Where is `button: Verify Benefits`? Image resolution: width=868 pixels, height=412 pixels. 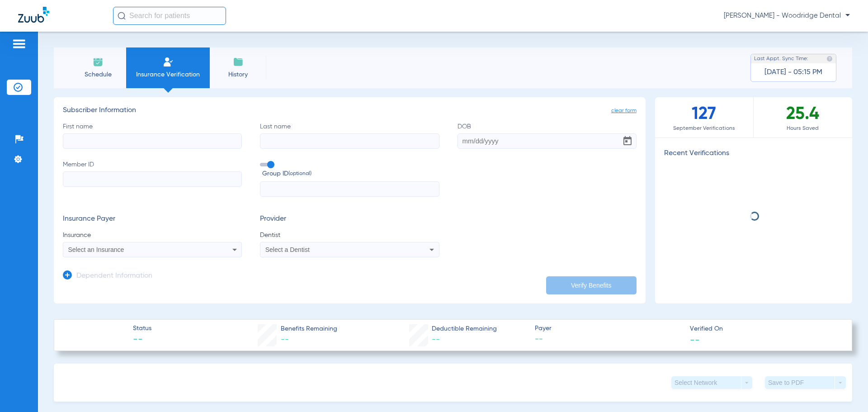
button: Verify Benefits is located at coordinates (591, 286).